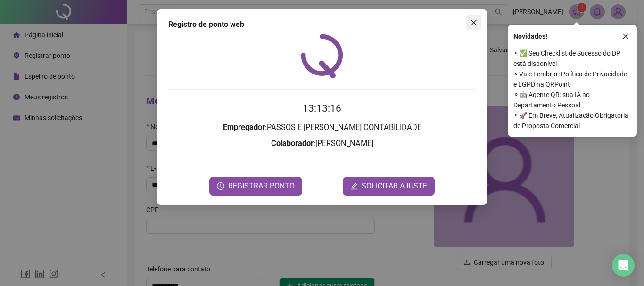 The image size is (644, 286). I want to click on span: clock-circle, so click(221, 186).